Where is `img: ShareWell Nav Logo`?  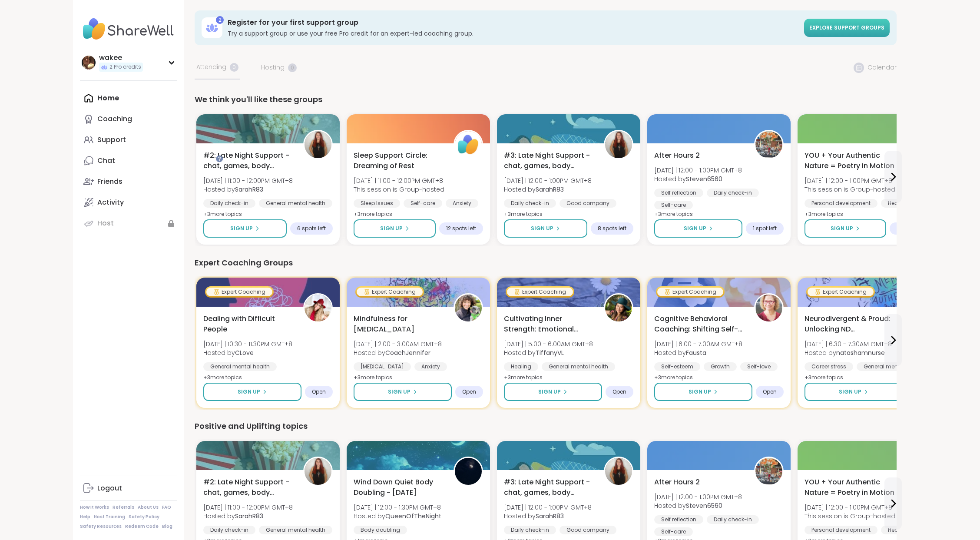
img: ShareWell Nav Logo is located at coordinates (128, 29).